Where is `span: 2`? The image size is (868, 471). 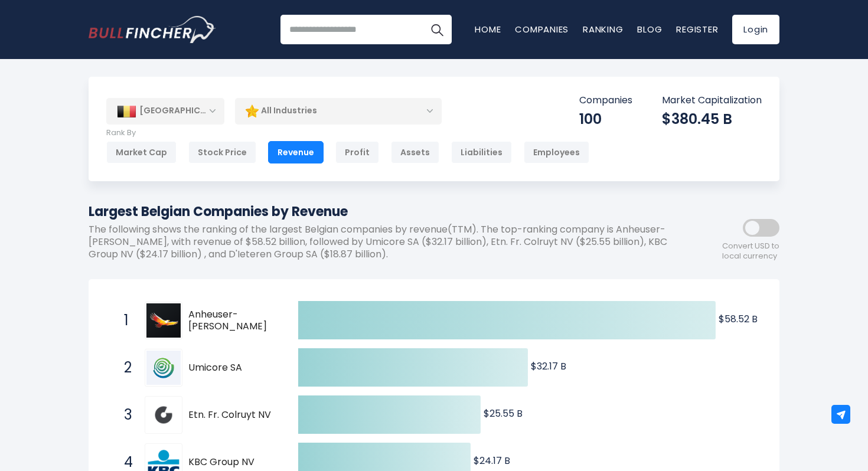 span: 2 is located at coordinates (124, 368).